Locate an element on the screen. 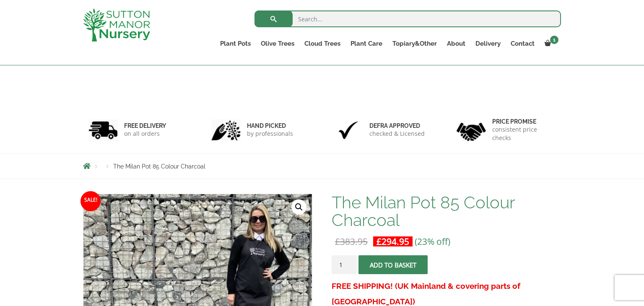  button: Add to basket is located at coordinates (393, 265).